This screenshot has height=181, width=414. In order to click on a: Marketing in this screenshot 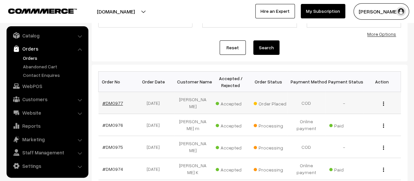, I will do `click(47, 139)`.